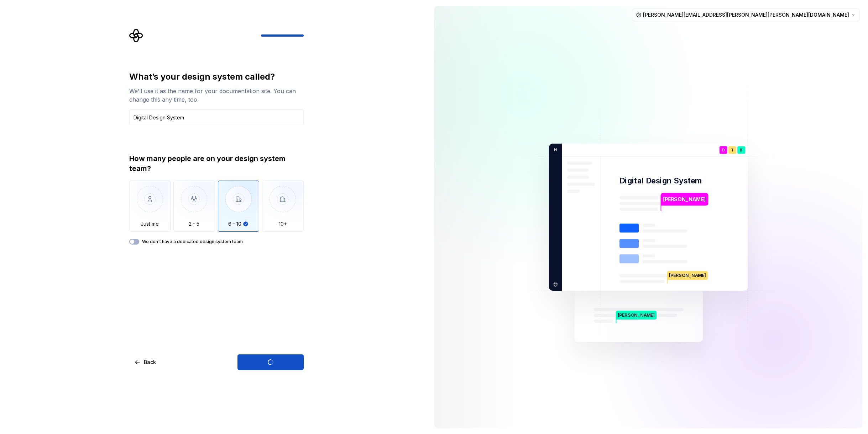 This screenshot has width=868, height=434. What do you see at coordinates (216, 164) in the screenshot?
I see `div: How many people are on your design system team?` at bounding box center [216, 164].